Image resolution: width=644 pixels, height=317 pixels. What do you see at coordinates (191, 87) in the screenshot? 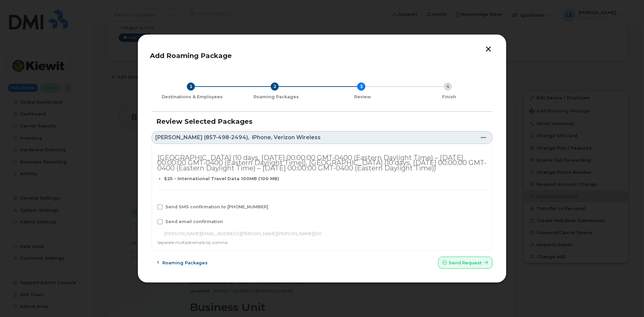
I see `div: 1` at bounding box center [191, 87].